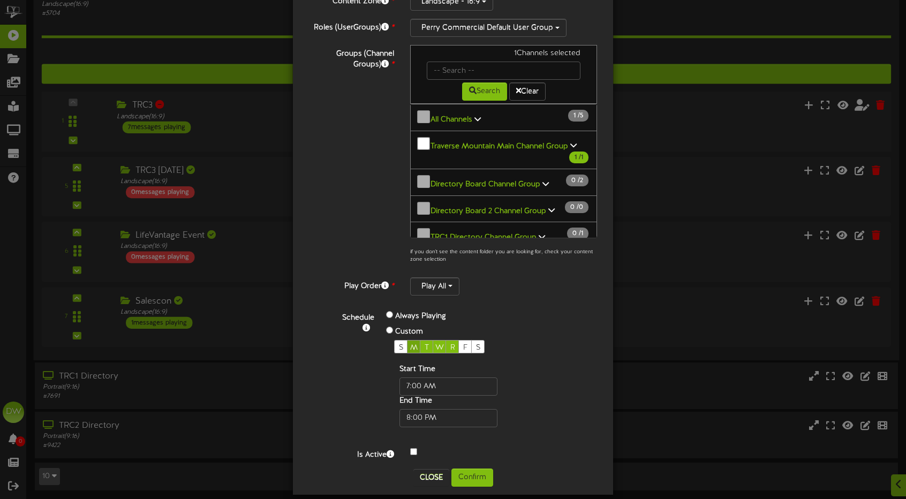 This screenshot has width=906, height=499. What do you see at coordinates (504, 150) in the screenshot?
I see `button: Traverse Mountain Main Channel Group 1 /1` at bounding box center [504, 150].